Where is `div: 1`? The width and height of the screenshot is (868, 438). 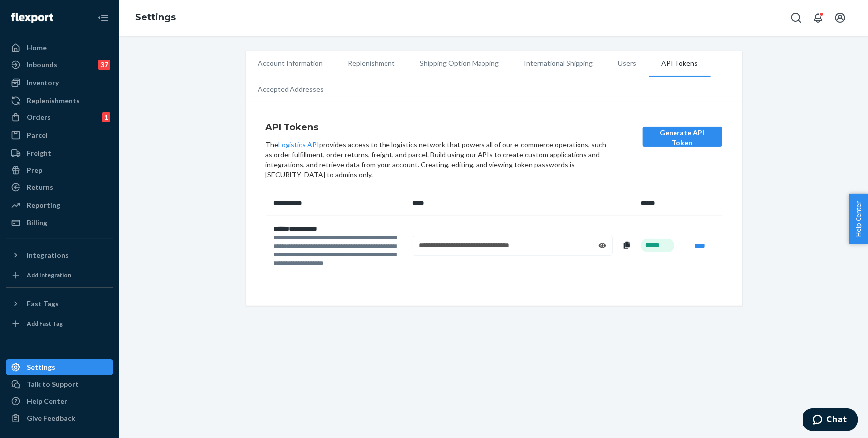
div: 1 is located at coordinates (107, 117).